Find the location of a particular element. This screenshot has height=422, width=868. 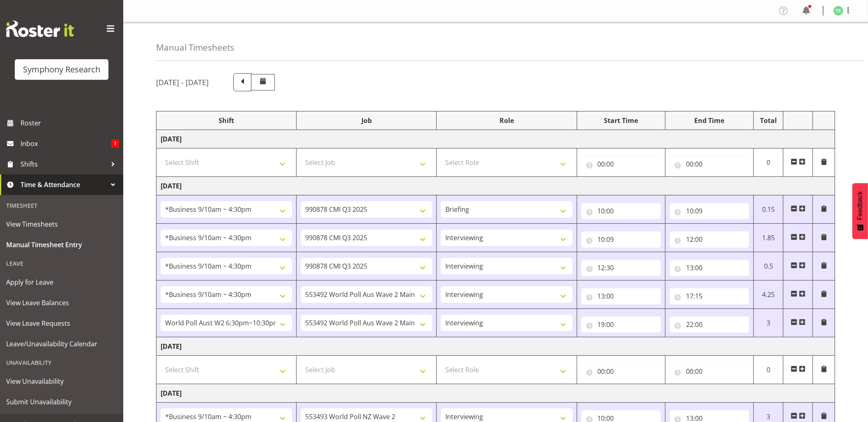

span: Shifts is located at coordinates (63, 164).